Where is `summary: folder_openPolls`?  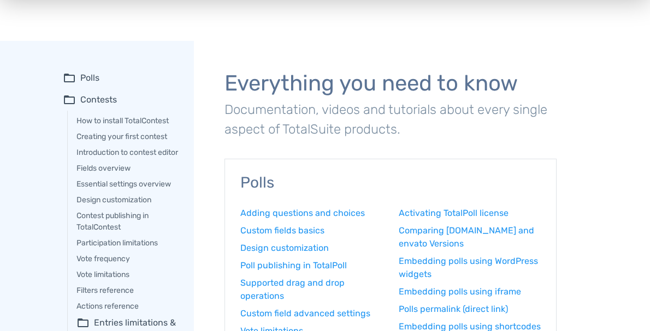 summary: folder_openPolls is located at coordinates (121, 78).